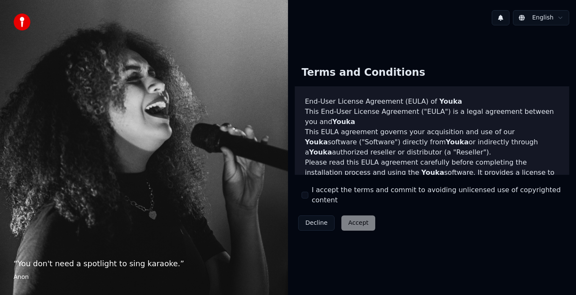  What do you see at coordinates (432, 142) in the screenshot?
I see `p: This EULA agreement governs your acquisition and use of our software ("Software") directly from o...` at bounding box center [432, 142].